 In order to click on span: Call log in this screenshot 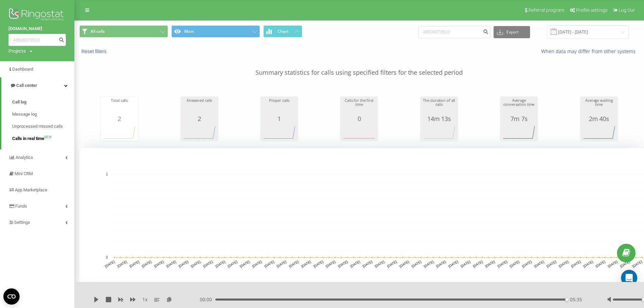, I will do `click(19, 102)`.